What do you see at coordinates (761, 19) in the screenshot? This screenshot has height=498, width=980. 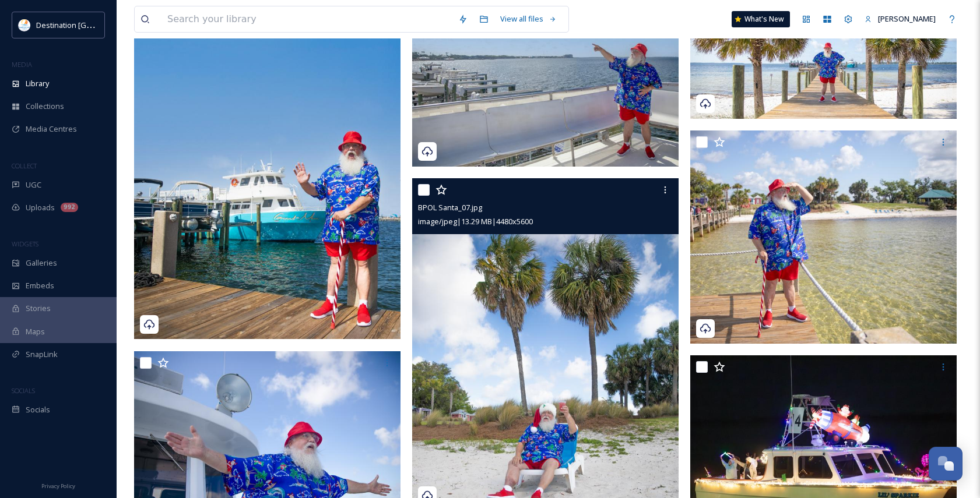 I see `div: What's New` at bounding box center [761, 19].